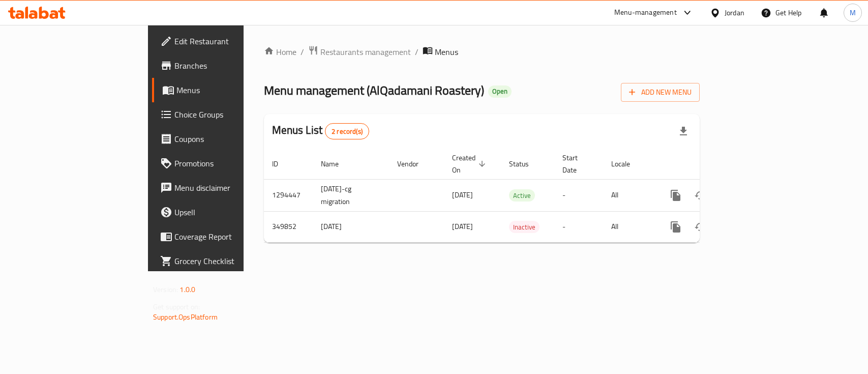  What do you see at coordinates (229, 139) in the screenshot?
I see `span: Coupons` at bounding box center [229, 139].